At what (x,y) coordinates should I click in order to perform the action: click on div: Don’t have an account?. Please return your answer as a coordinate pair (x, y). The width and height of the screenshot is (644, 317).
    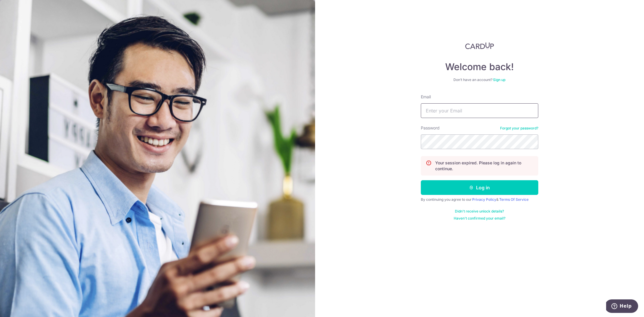
    Looking at the image, I should click on (480, 80).